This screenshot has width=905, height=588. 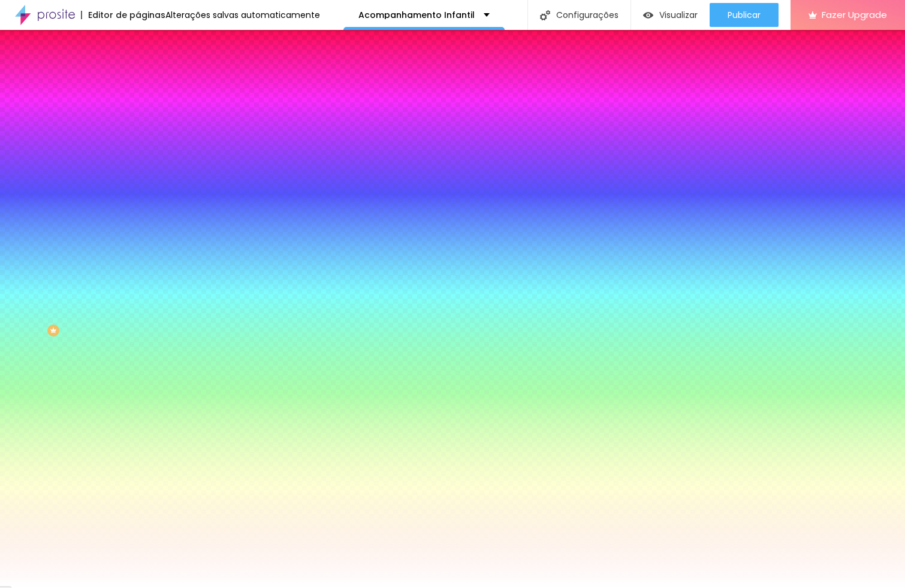 I want to click on p: Acompanhamento Infantil, so click(x=417, y=15).